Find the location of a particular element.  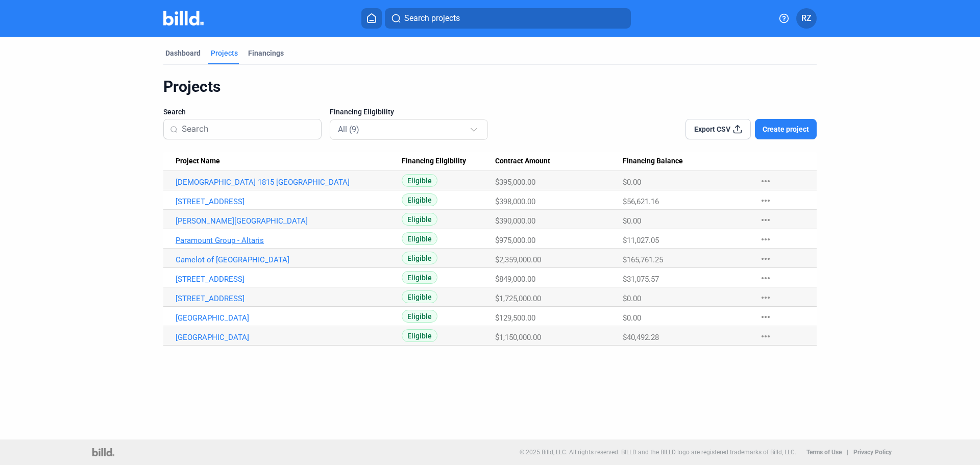

span: Project Name is located at coordinates (198, 161).